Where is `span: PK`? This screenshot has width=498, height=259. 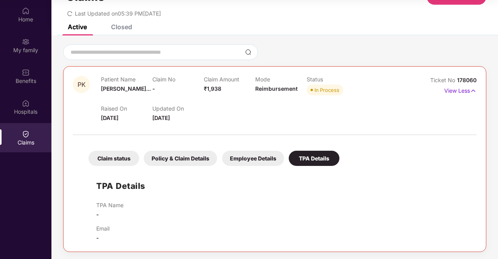 span: PK is located at coordinates (81, 85).